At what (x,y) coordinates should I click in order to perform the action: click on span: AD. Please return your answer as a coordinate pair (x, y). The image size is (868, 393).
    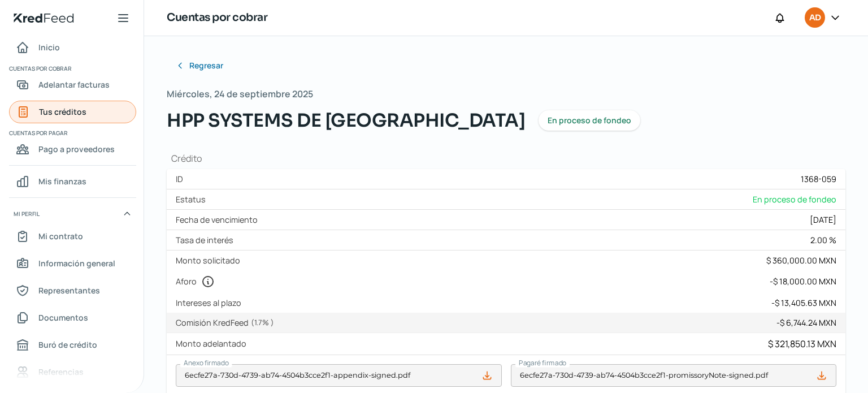
    Looking at the image, I should click on (815, 18).